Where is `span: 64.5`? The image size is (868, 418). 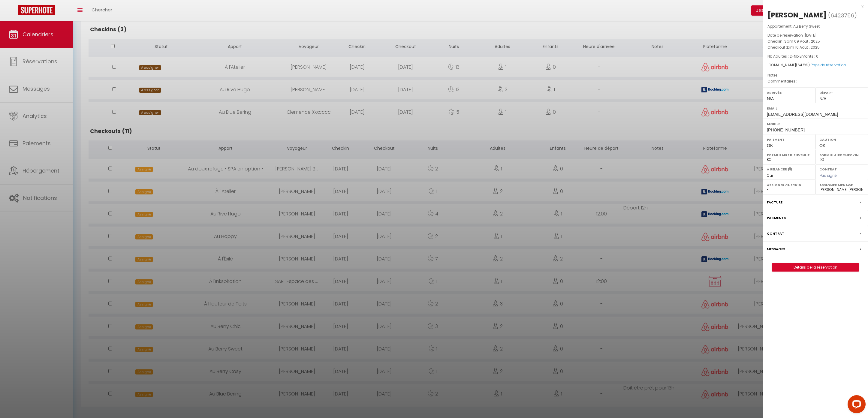
span: 64.5 is located at coordinates (802, 65).